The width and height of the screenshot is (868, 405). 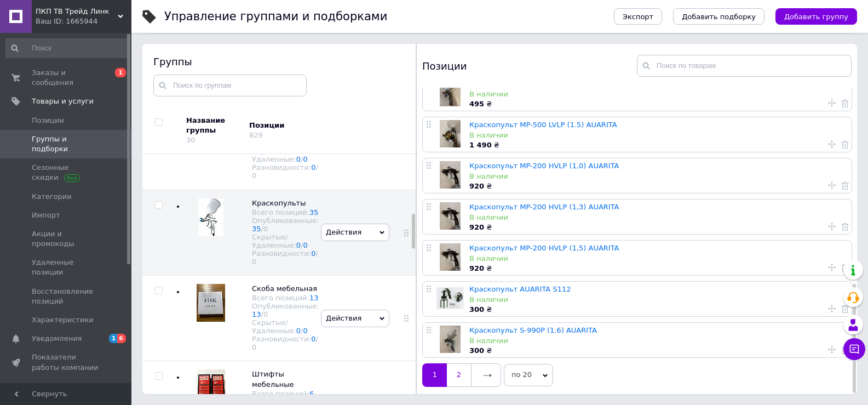 What do you see at coordinates (66, 267) in the screenshot?
I see `span: Удаленные позиции` at bounding box center [66, 267].